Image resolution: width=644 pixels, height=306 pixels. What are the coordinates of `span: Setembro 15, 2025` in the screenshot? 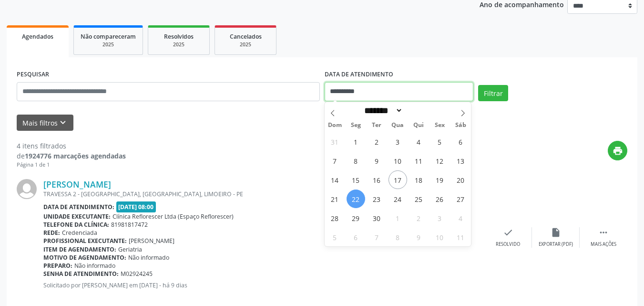 It's located at (356, 179).